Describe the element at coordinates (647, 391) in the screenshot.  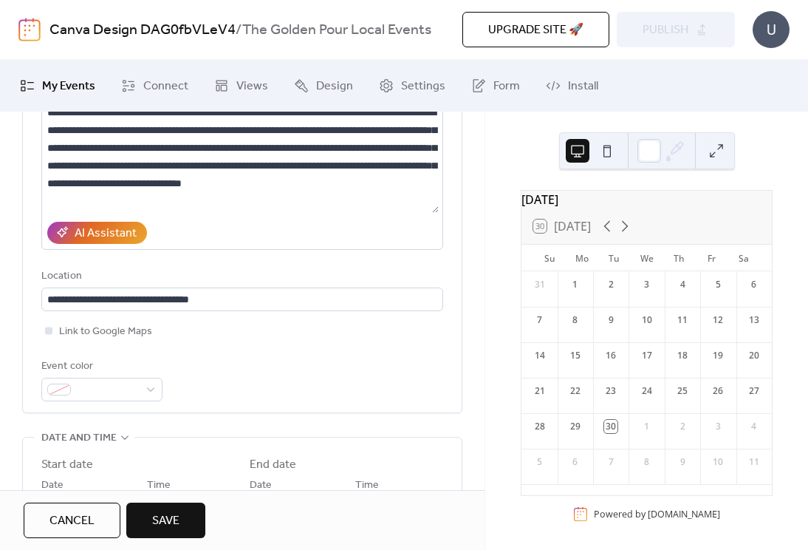
I see `div: 24` at that location.